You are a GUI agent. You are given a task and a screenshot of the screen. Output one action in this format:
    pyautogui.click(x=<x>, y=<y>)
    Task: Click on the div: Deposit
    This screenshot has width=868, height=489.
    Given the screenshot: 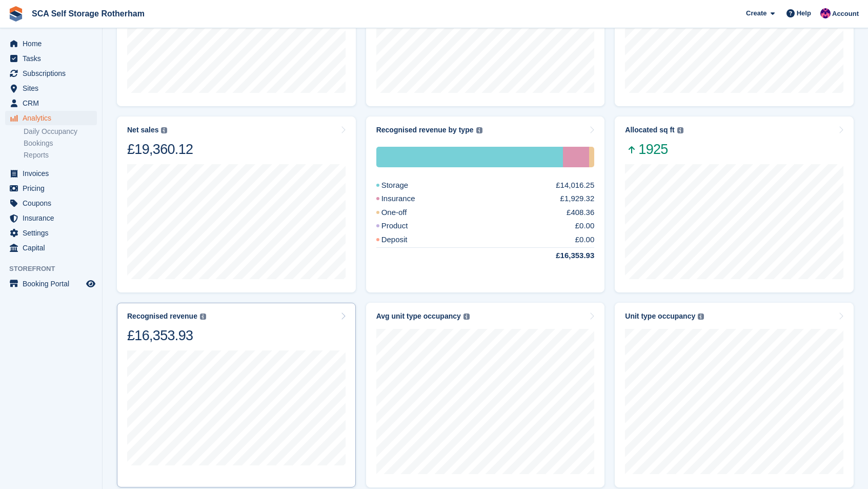 What is the action you would take?
    pyautogui.click(x=404, y=239)
    